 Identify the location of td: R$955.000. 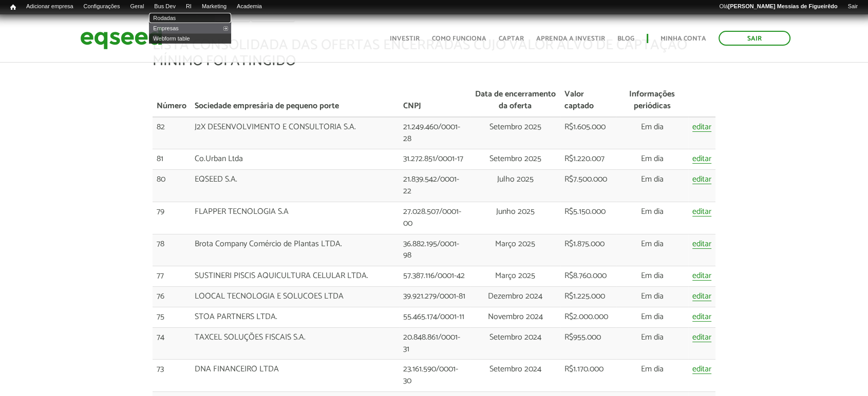
(588, 343).